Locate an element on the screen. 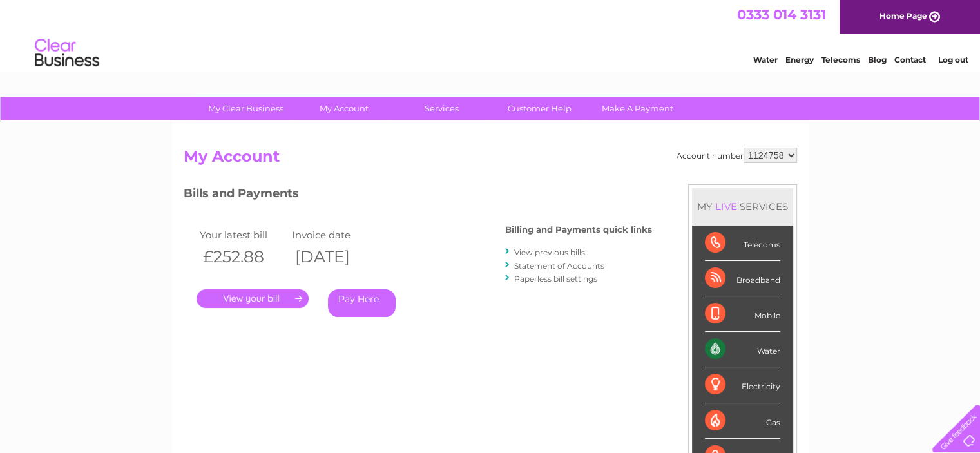 Image resolution: width=980 pixels, height=453 pixels. a: My Clear Business is located at coordinates (246, 109).